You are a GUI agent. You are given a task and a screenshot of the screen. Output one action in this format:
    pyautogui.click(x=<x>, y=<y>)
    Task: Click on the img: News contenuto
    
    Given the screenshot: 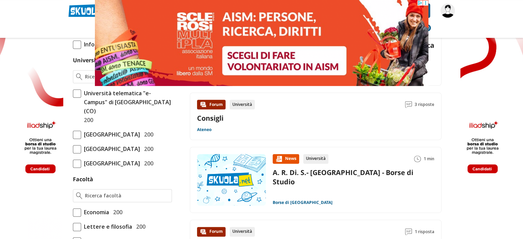 What is the action you would take?
    pyautogui.click(x=279, y=159)
    